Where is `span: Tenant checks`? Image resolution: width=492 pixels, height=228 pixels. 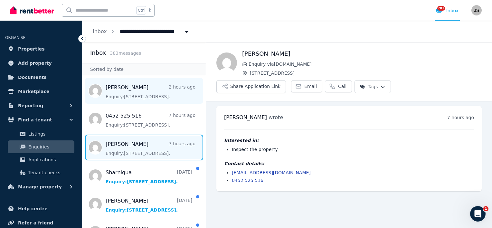 span: Tenant checks is located at coordinates (50, 172).